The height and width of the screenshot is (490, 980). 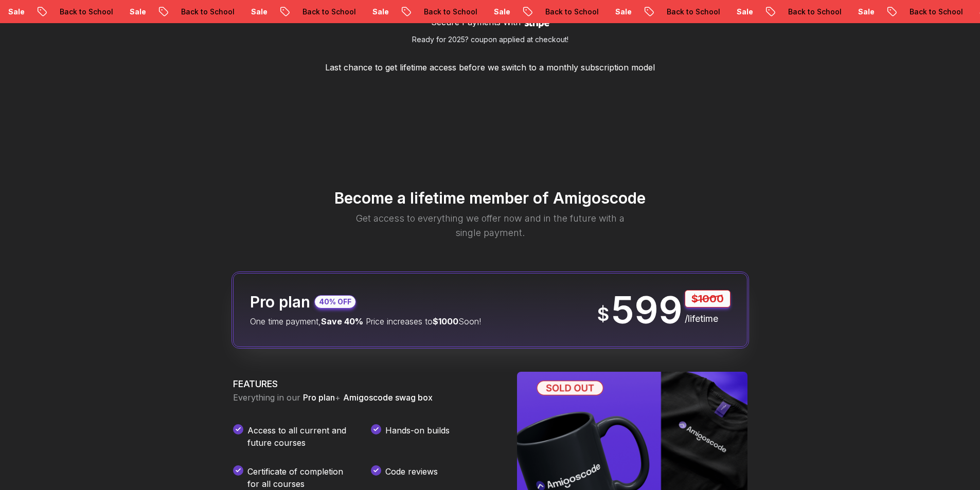 I want to click on p: /lifetime, so click(x=707, y=319).